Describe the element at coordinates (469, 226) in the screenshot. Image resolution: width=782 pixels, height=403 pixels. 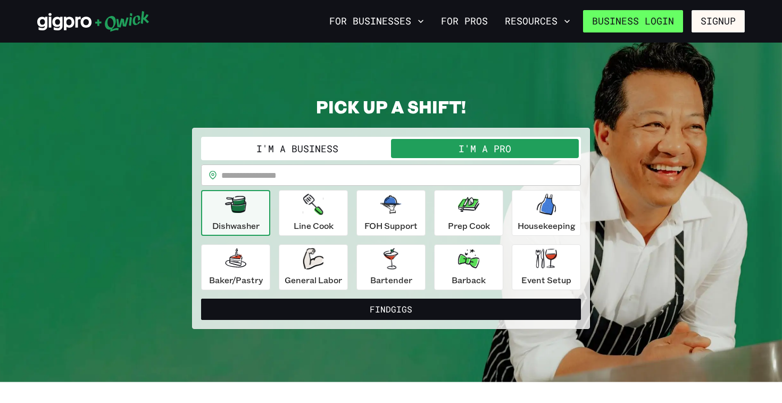
I see `p: Prep Cook` at that location.